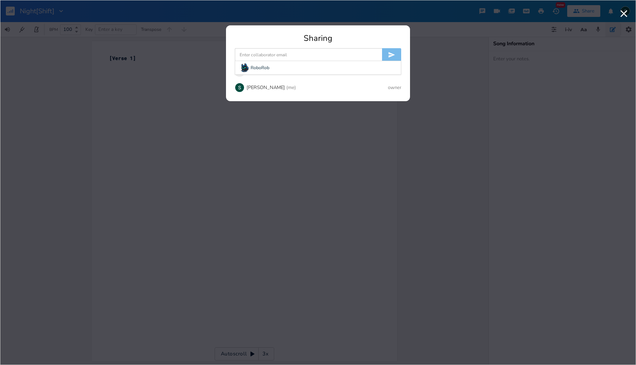  Describe the element at coordinates (318, 68) in the screenshot. I see `div: RoboRob` at that location.